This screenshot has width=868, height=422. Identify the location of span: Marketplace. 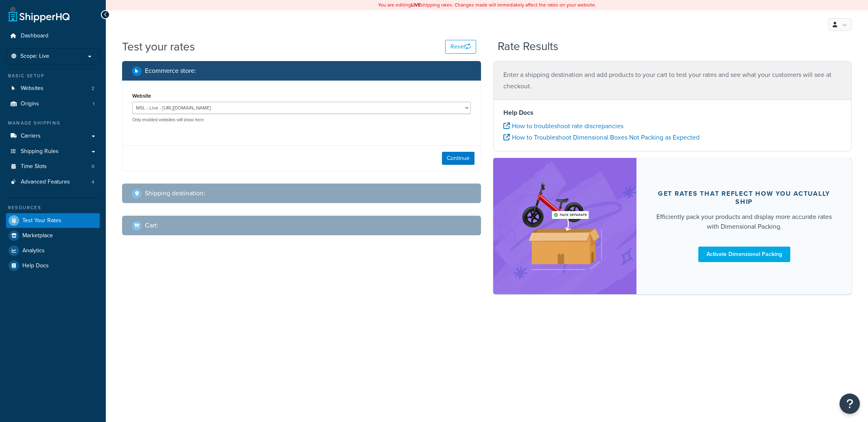
(38, 236).